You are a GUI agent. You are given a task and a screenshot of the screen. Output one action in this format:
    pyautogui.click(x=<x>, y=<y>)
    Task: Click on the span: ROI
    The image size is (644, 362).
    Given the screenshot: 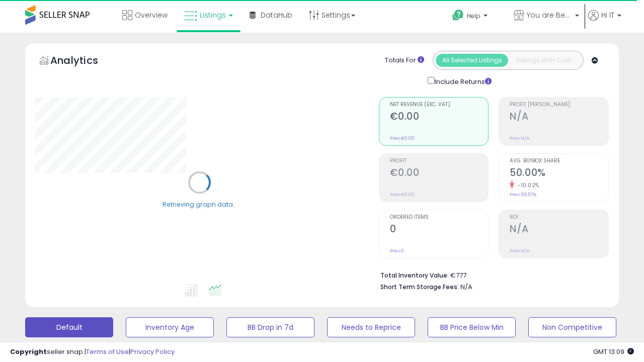 What is the action you would take?
    pyautogui.click(x=559, y=217)
    